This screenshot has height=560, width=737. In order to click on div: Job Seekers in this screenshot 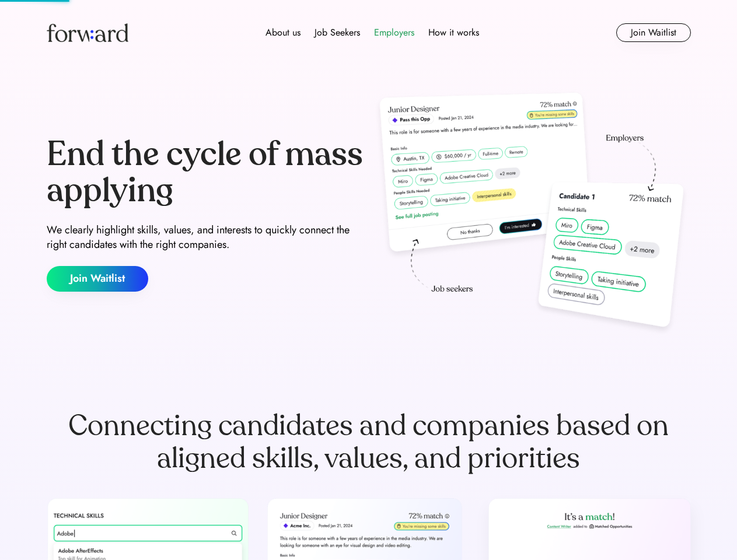, I will do `click(337, 33)`.